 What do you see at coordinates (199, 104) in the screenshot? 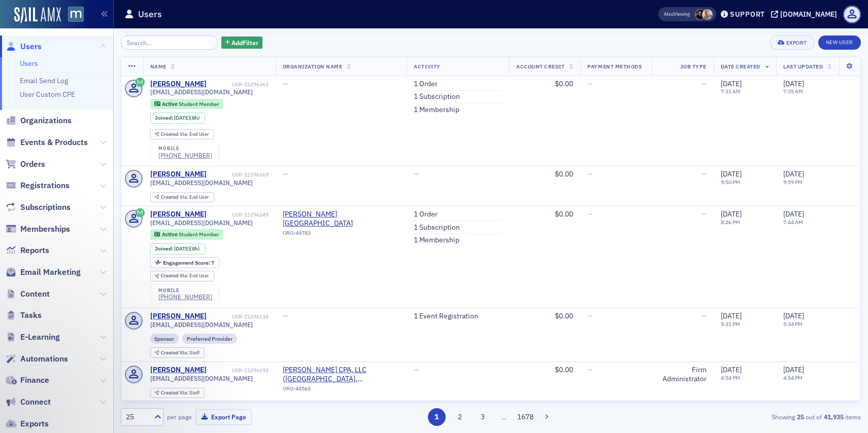
I see `span: Student Member` at bounding box center [199, 104].